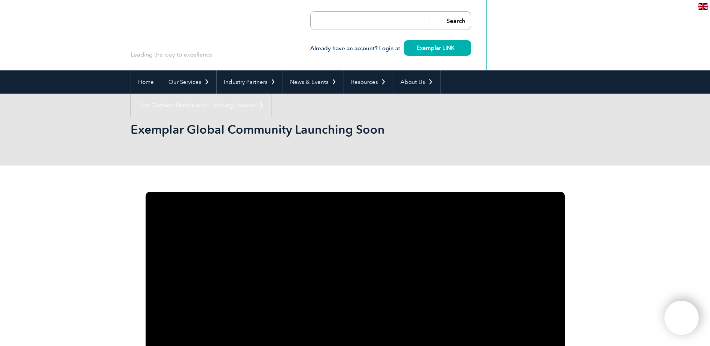 Image resolution: width=710 pixels, height=346 pixels. Describe the element at coordinates (391, 48) in the screenshot. I see `h3: Already have an account? Login at` at that location.